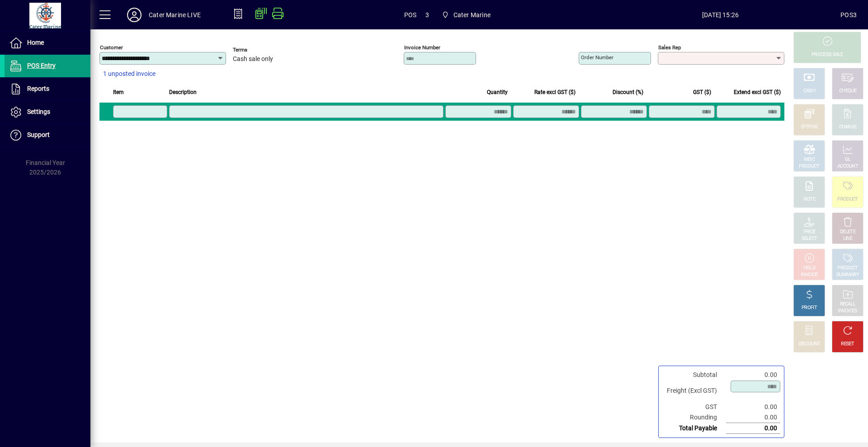 Image resolution: width=868 pixels, height=447 pixels. I want to click on div: CHARGE, so click(848, 127).